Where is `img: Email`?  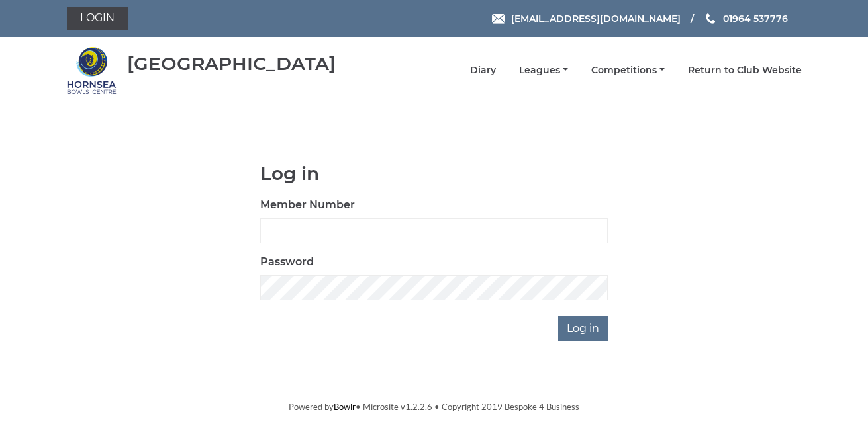
img: Email is located at coordinates (498, 18).